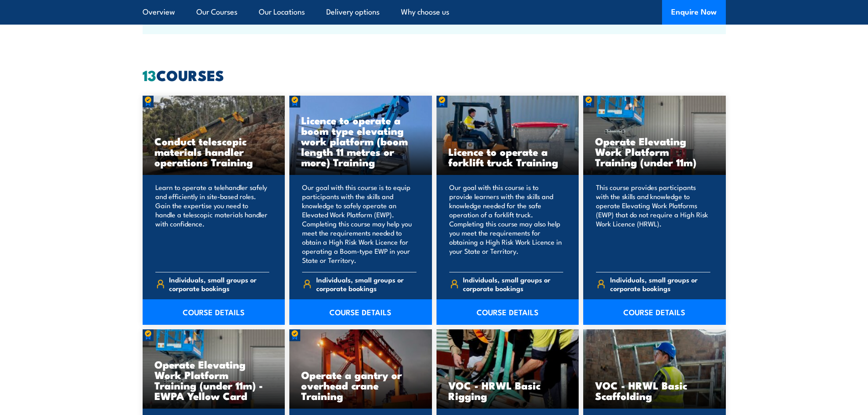 This screenshot has width=868, height=415. I want to click on p: Our goal with this course is to provide learners with the skills and knowledge needed for the saf..., so click(506, 224).